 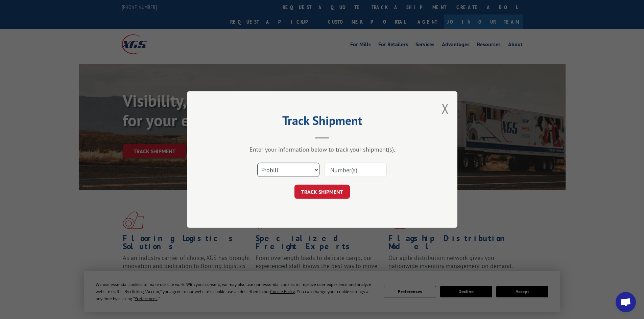 I want to click on button: Close modal, so click(x=445, y=108).